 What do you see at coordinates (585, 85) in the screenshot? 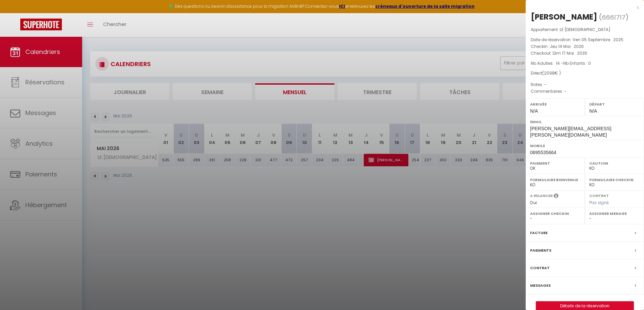
I see `p: Notes :` at bounding box center [585, 85].